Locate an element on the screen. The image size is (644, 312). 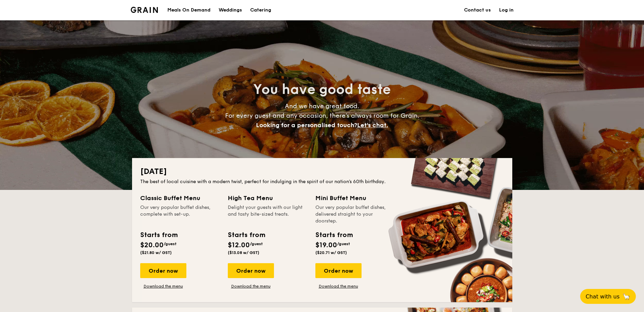
span: Chat with us is located at coordinates (602, 296).